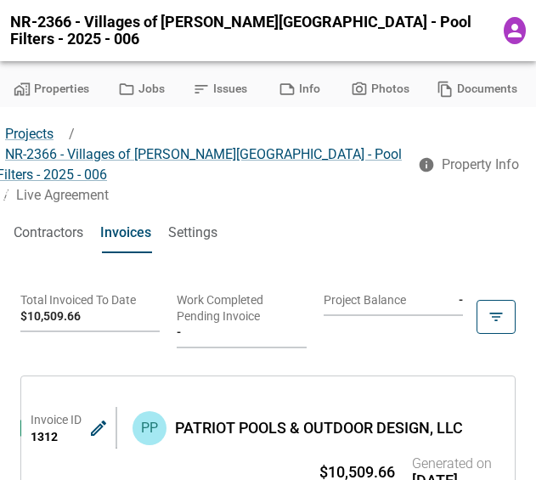  Describe the element at coordinates (193, 233) in the screenshot. I see `span: Settings` at that location.